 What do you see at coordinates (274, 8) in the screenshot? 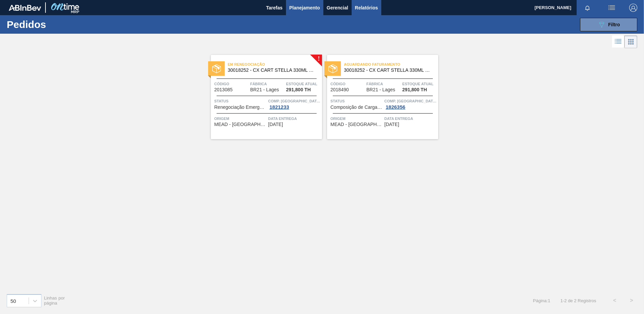
I see `span: Tarefas` at bounding box center [274, 8].